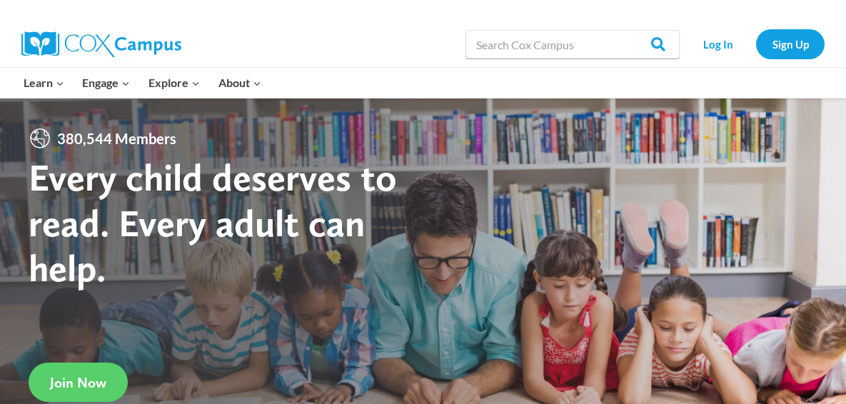  Describe the element at coordinates (116, 138) in the screenshot. I see `span: 380,544 Members` at that location.